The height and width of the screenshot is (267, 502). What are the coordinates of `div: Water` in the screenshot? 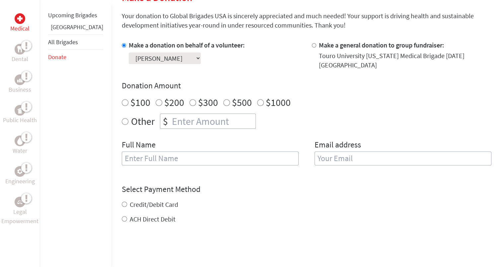 It's located at (20, 141).